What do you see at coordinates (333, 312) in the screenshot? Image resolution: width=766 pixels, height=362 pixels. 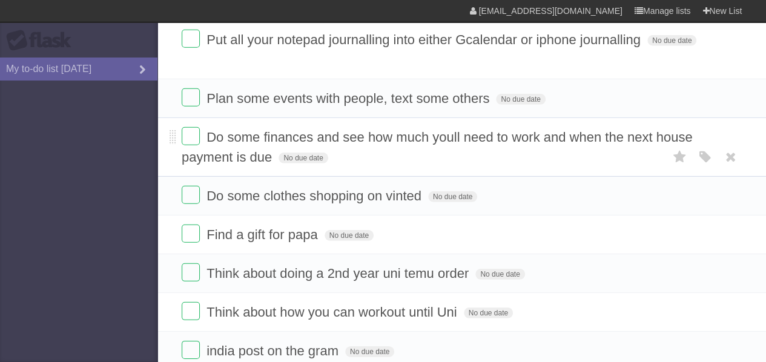 I see `span: Think about how you can workout until Uni` at bounding box center [333, 312].